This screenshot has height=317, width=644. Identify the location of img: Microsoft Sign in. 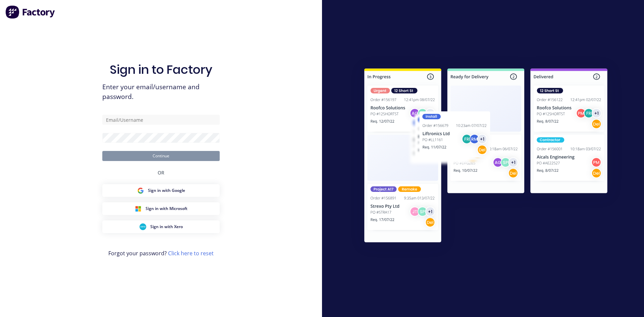
(138, 209).